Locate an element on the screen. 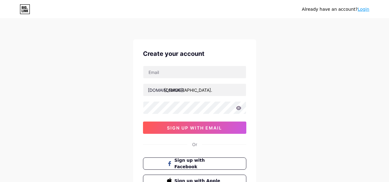 This screenshot has width=389, height=182. input: username is located at coordinates (195, 90).